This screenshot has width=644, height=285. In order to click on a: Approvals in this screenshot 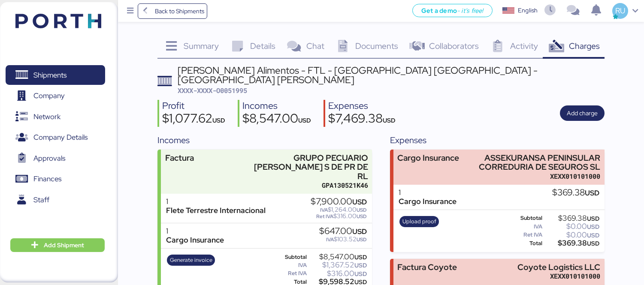, I will do `click(55, 158)`.